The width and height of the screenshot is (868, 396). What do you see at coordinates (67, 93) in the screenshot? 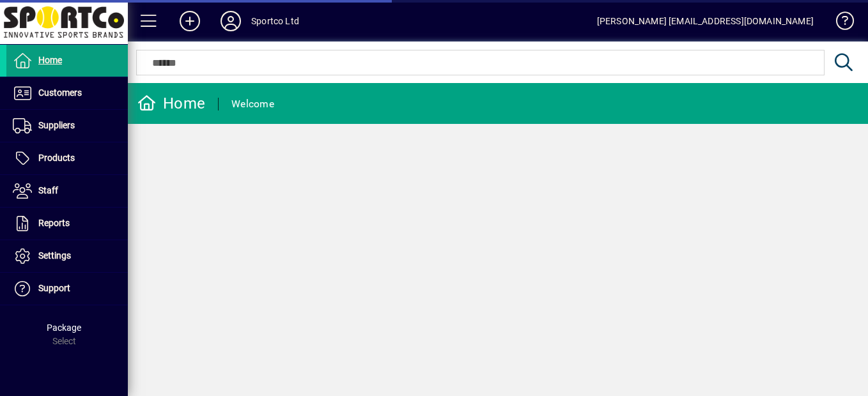
I see `a: Customers` at bounding box center [67, 93].